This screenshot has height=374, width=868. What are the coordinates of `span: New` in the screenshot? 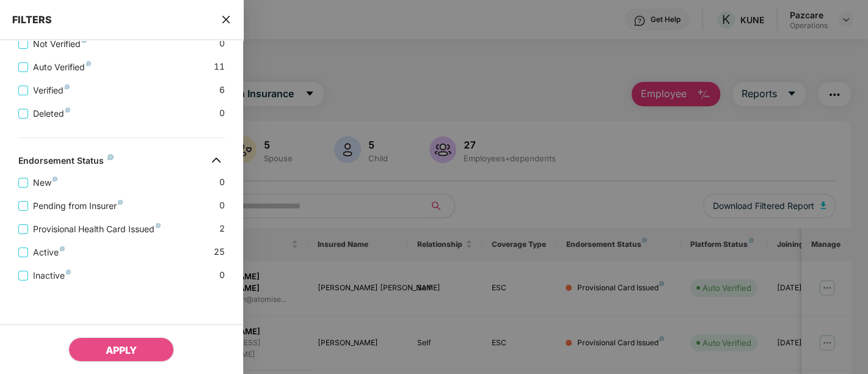 It's located at (45, 183).